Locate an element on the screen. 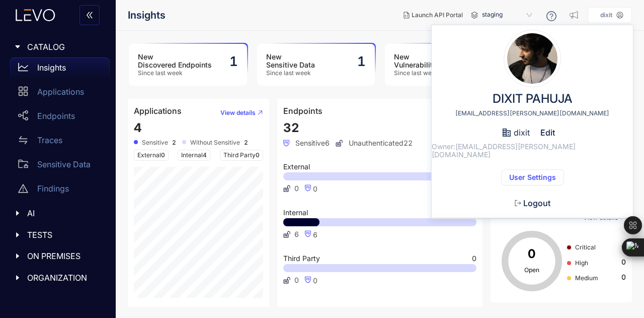  span: Insights is located at coordinates (147, 15).